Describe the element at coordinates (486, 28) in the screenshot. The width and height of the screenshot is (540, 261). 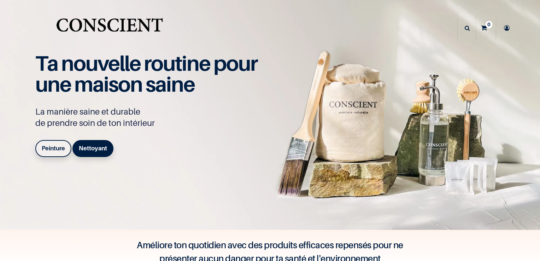
I see `a: 0` at that location.